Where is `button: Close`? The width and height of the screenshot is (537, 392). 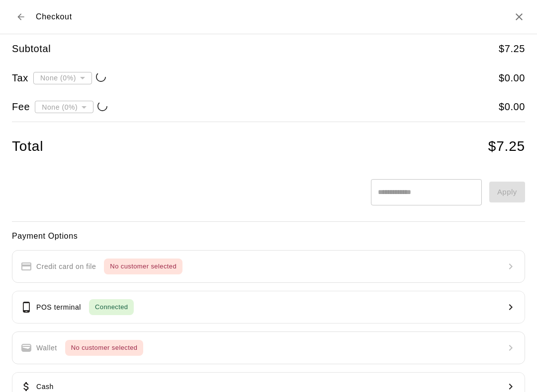 button: Close is located at coordinates (519, 17).